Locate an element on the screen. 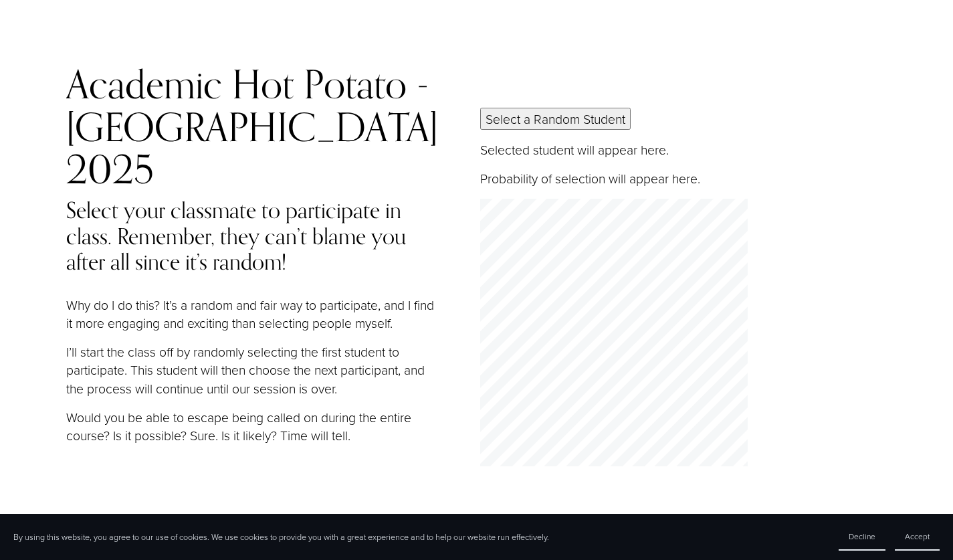 The width and height of the screenshot is (953, 560). p: Probability of selection will appear here. is located at coordinates (703, 178).